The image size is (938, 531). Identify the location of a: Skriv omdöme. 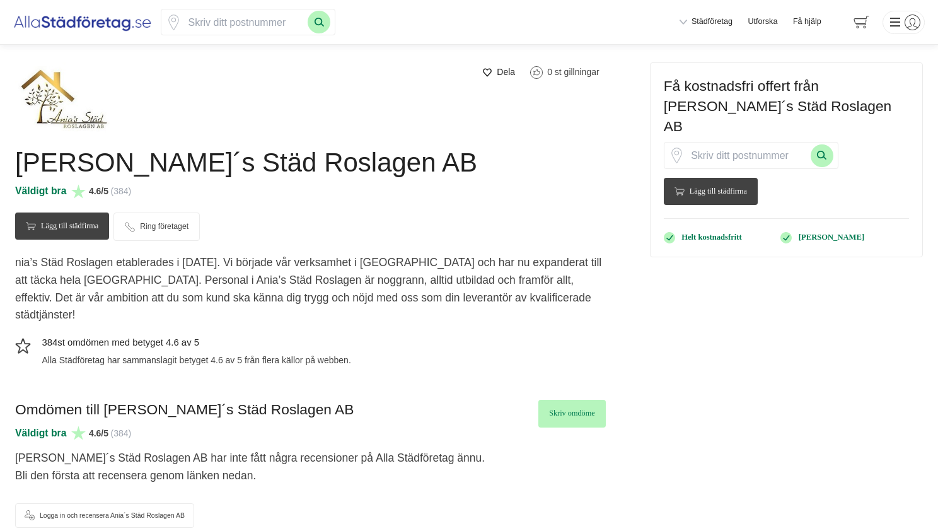
(572, 413).